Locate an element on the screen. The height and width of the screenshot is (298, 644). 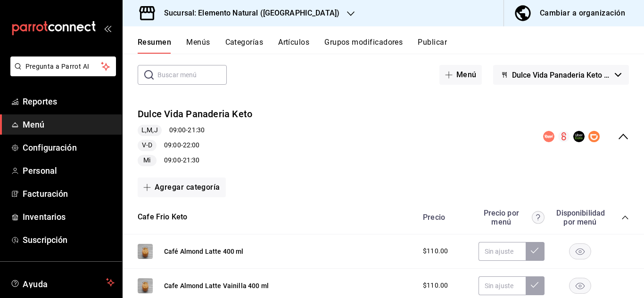
div: Disponibilidad por menú is located at coordinates (580, 218).